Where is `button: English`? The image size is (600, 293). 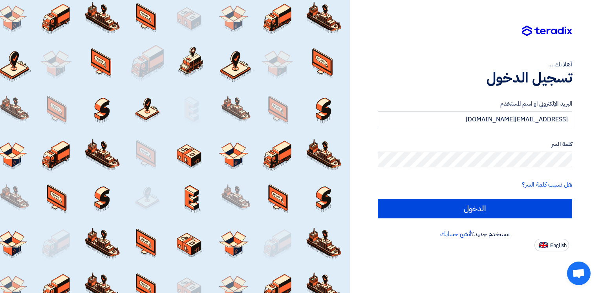
button: English is located at coordinates (552, 245).